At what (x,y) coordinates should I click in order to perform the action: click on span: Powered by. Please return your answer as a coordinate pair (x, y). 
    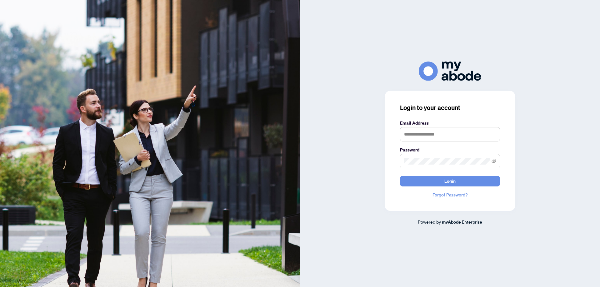
    Looking at the image, I should click on (429, 222).